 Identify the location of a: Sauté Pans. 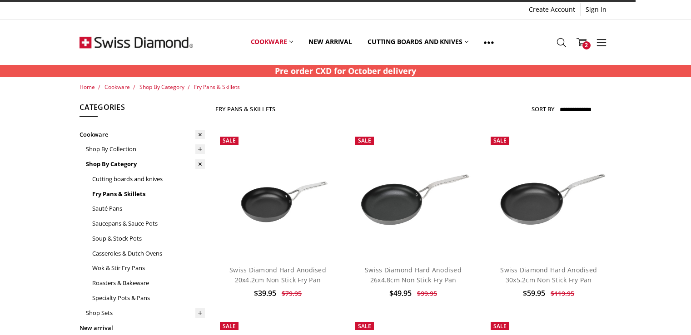
(149, 209).